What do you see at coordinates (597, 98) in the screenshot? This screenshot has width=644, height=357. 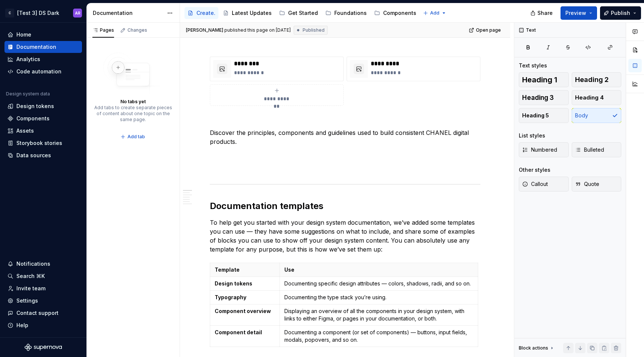 I see `button: Heading 4` at bounding box center [597, 98].